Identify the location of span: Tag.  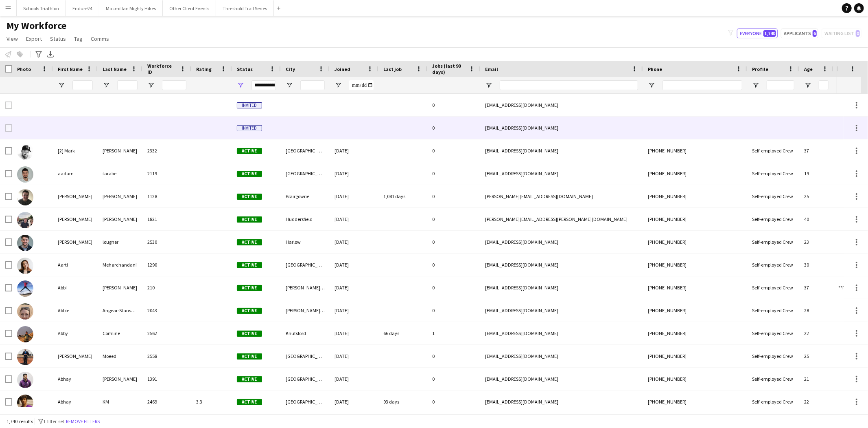
(78, 39).